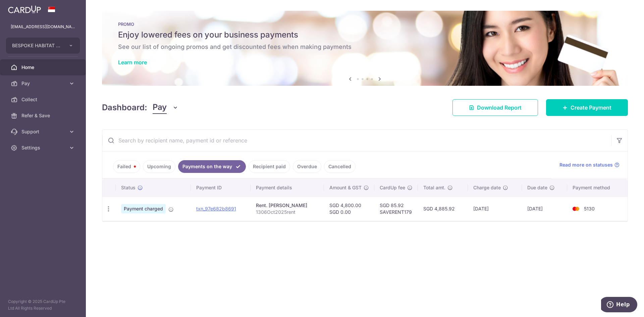  I want to click on a: txn_97e682b8691, so click(216, 209).